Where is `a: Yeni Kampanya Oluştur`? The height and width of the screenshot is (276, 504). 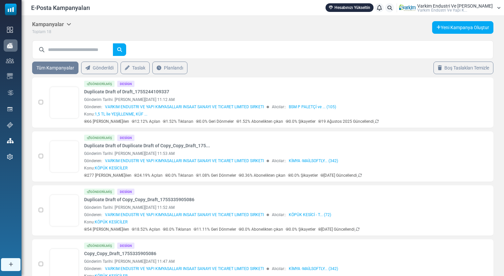 a: Yeni Kampanya Oluştur is located at coordinates (462, 27).